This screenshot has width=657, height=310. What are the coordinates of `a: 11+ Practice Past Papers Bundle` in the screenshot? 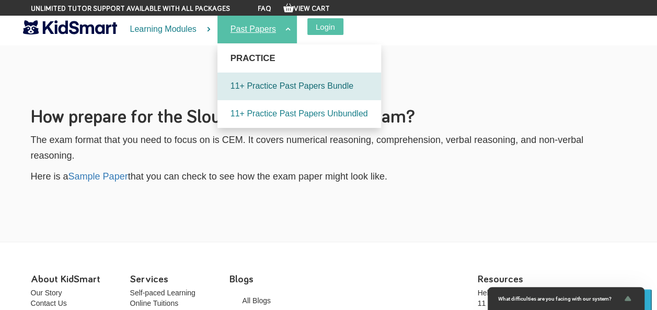 It's located at (299, 86).